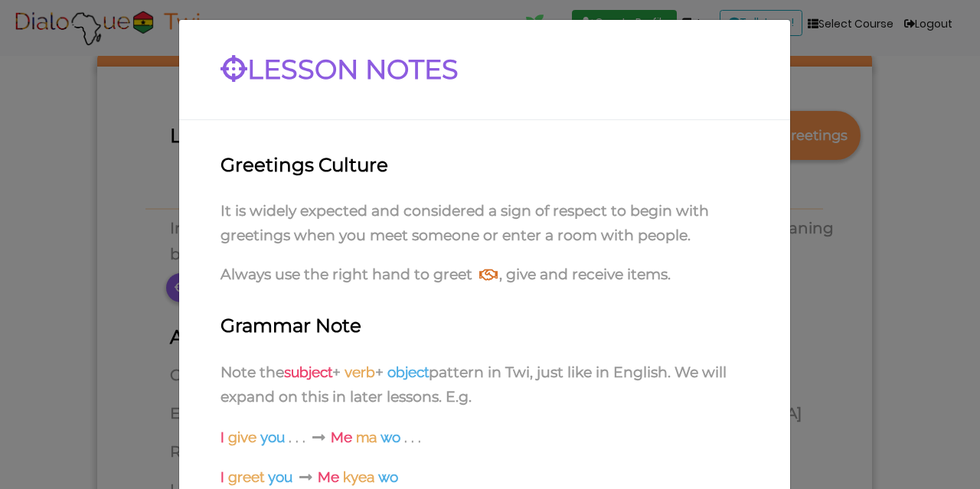 The width and height of the screenshot is (980, 489). Describe the element at coordinates (408, 372) in the screenshot. I see `span: object` at that location.